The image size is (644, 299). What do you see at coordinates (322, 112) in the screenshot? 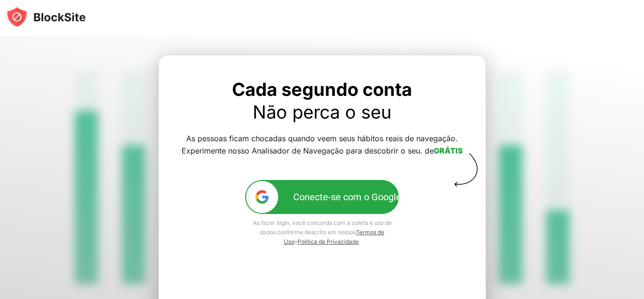
I see `font: Não perca o seu` at bounding box center [322, 112].